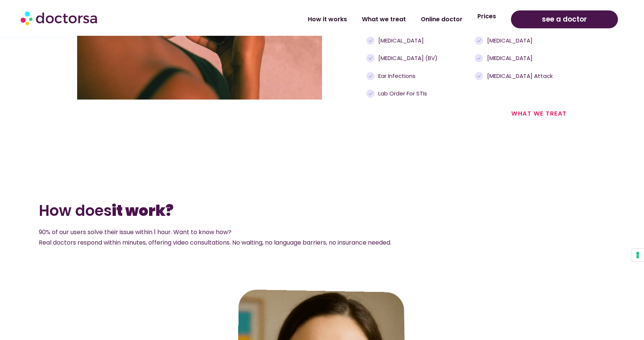  I want to click on span: Ear infections, so click(396, 76).